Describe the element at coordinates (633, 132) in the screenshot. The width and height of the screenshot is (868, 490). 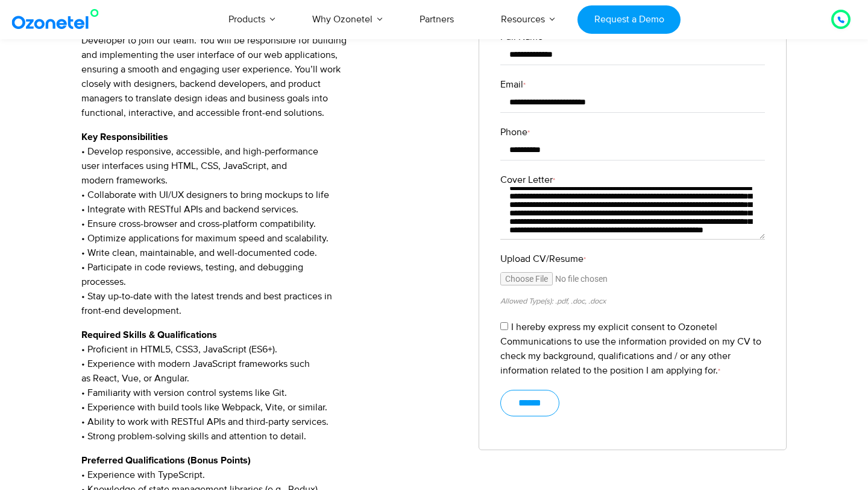
I see `label: Phone` at that location.